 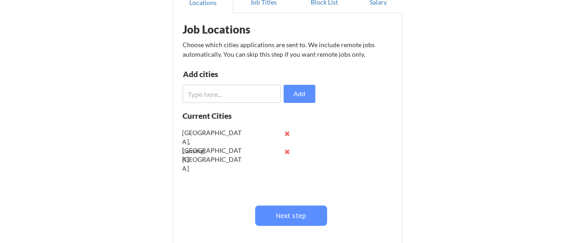 I want to click on button: Add, so click(x=300, y=94).